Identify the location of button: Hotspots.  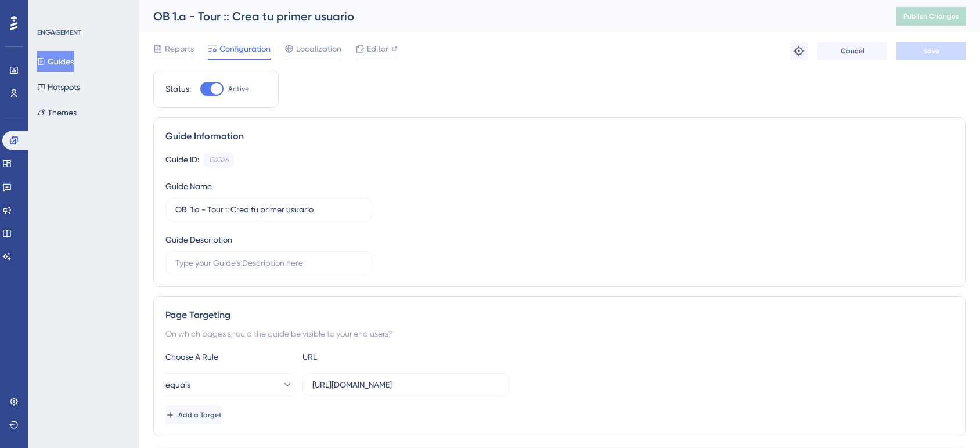
(58, 87).